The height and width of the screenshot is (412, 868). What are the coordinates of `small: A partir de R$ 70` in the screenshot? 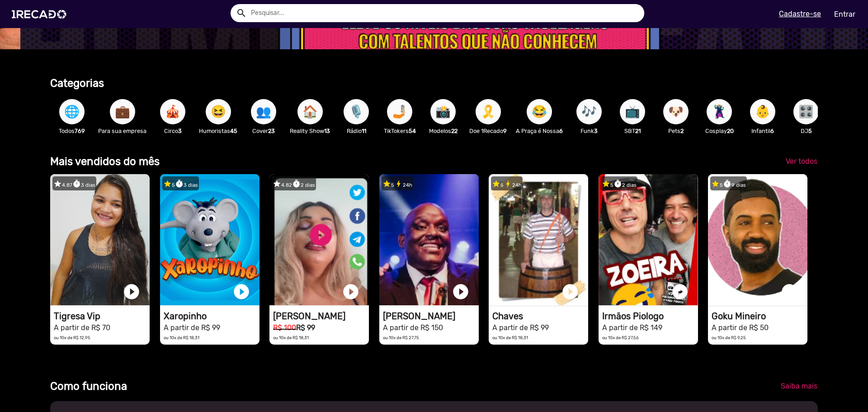 It's located at (82, 328).